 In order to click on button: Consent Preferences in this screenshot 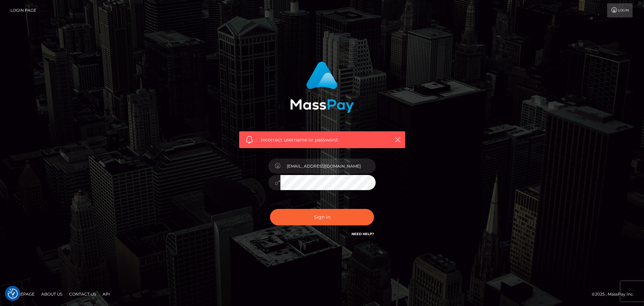, I will do `click(13, 294)`.